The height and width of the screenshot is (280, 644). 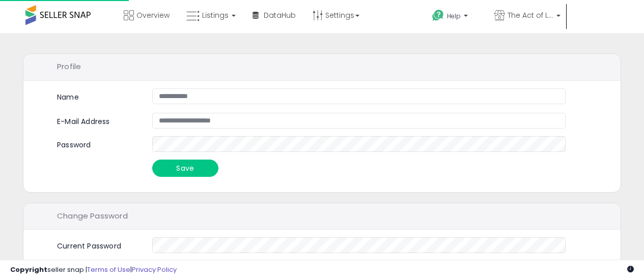 What do you see at coordinates (154, 270) in the screenshot?
I see `a: Privacy Policy` at bounding box center [154, 270].